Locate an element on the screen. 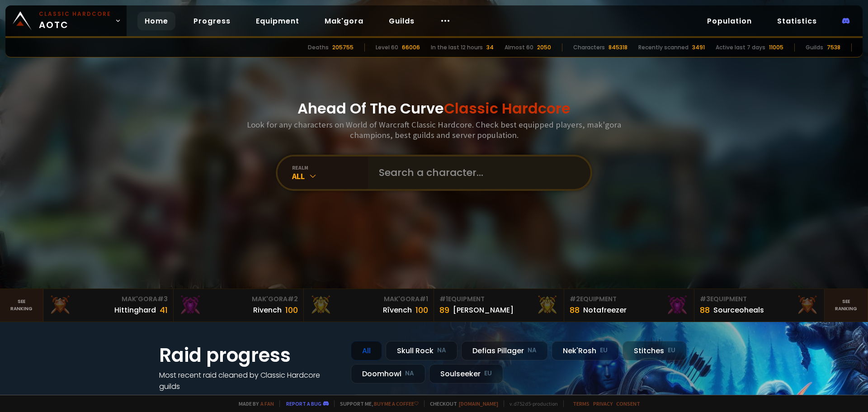 Image resolution: width=868 pixels, height=412 pixels. div: Notafreezer is located at coordinates (605, 310).